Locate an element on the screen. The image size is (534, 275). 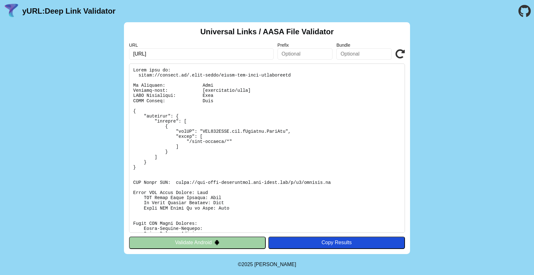
span: 2025 is located at coordinates (247, 264).